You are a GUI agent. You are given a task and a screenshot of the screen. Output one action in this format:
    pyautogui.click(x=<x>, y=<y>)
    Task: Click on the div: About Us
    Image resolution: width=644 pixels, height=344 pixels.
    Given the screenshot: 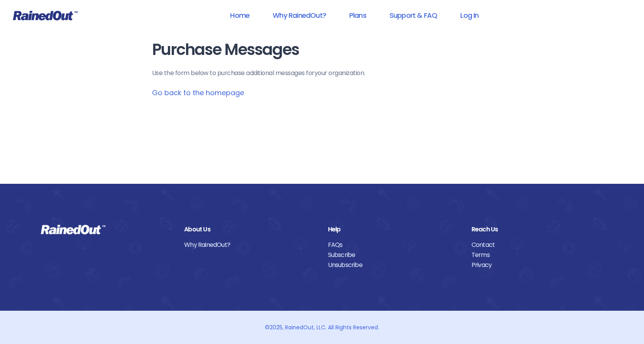 What is the action you would take?
    pyautogui.click(x=250, y=229)
    